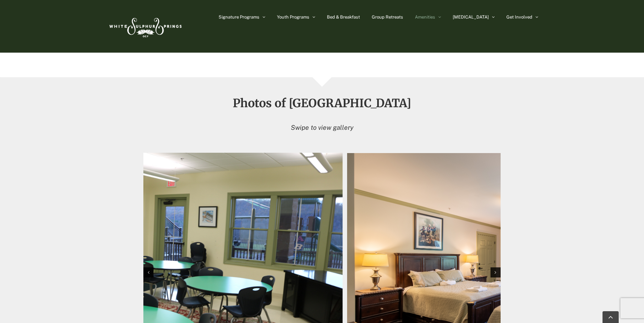  I want to click on img: White Sulphur Springs Logo, so click(145, 26).